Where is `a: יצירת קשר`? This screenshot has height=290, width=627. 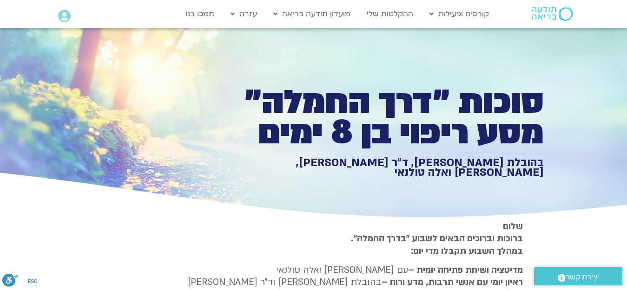
a: יצירת קשר is located at coordinates (578, 276).